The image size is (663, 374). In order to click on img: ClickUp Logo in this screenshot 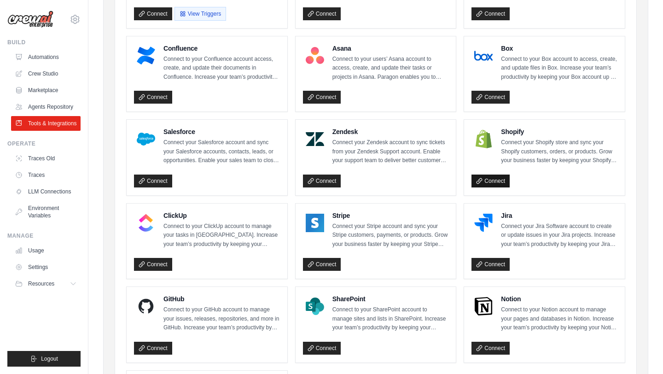, I will do `click(146, 223)`.